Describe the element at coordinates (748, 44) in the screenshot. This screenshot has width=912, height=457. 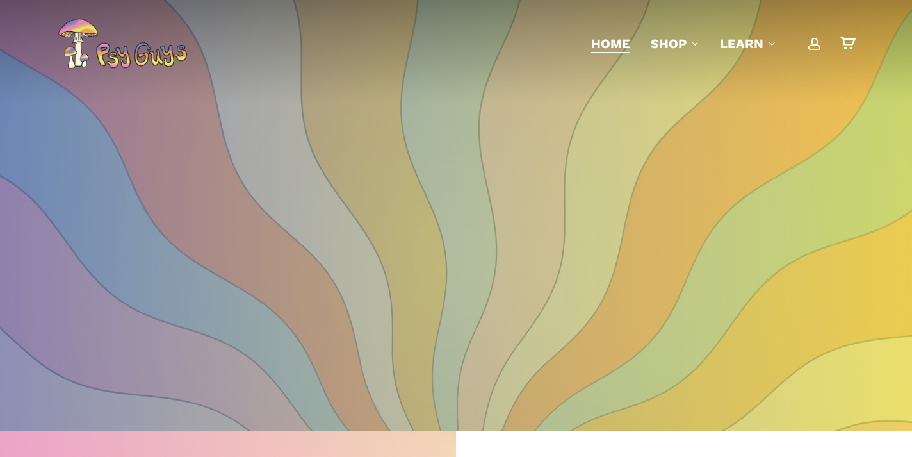
I see `a: Learn` at that location.